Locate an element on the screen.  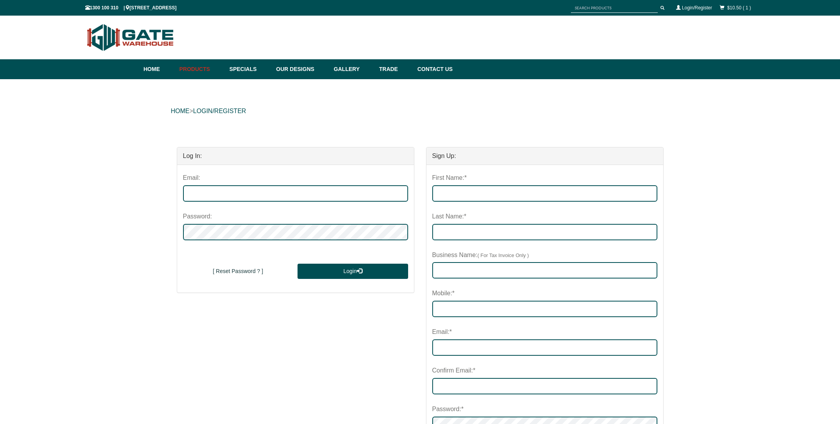
input: SEARCH PRODUCTS is located at coordinates (614, 8).